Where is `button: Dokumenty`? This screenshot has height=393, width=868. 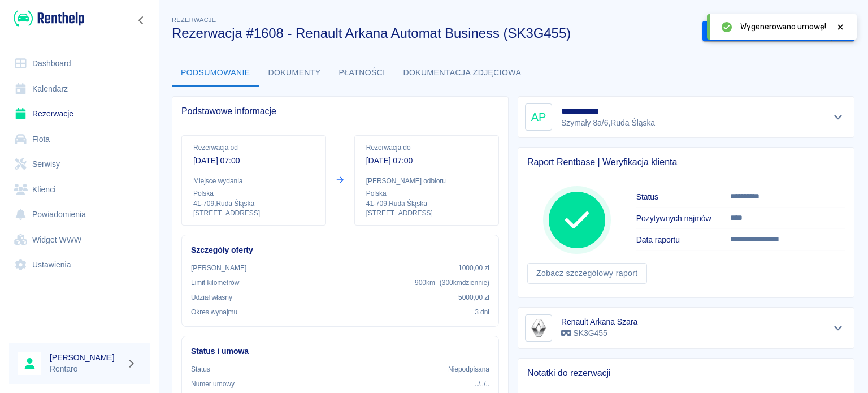
button: Dokumenty is located at coordinates (294, 73).